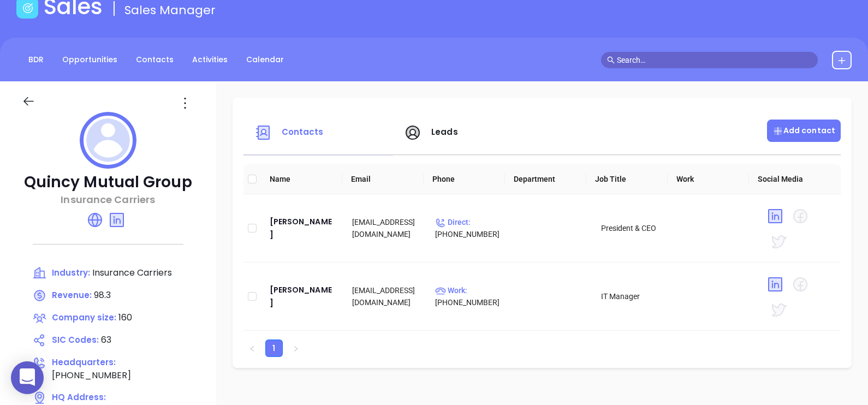  Describe the element at coordinates (296, 349) in the screenshot. I see `span: right` at that location.